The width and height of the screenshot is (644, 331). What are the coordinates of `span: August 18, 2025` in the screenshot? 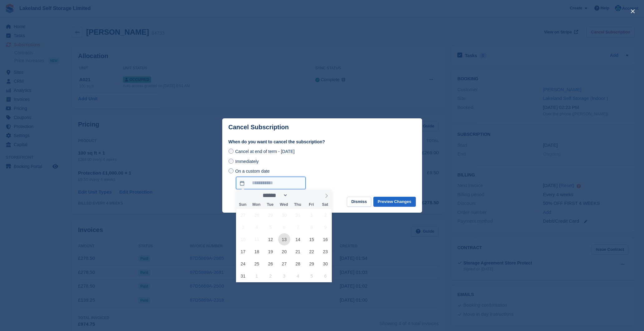 It's located at (257, 251).